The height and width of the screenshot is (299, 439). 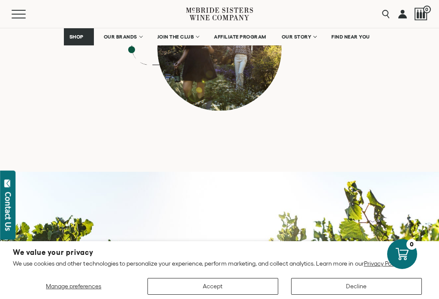 What do you see at coordinates (176, 37) in the screenshot?
I see `span: JOIN THE CLUB` at bounding box center [176, 37].